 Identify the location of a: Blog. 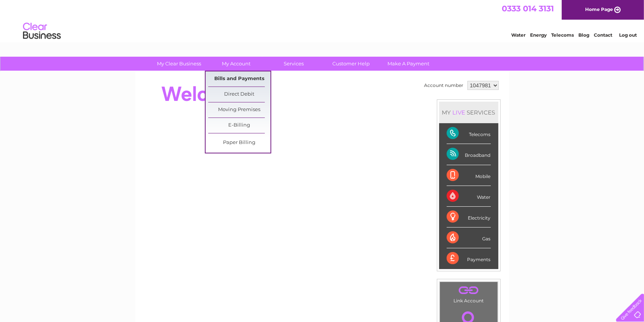
(584, 35).